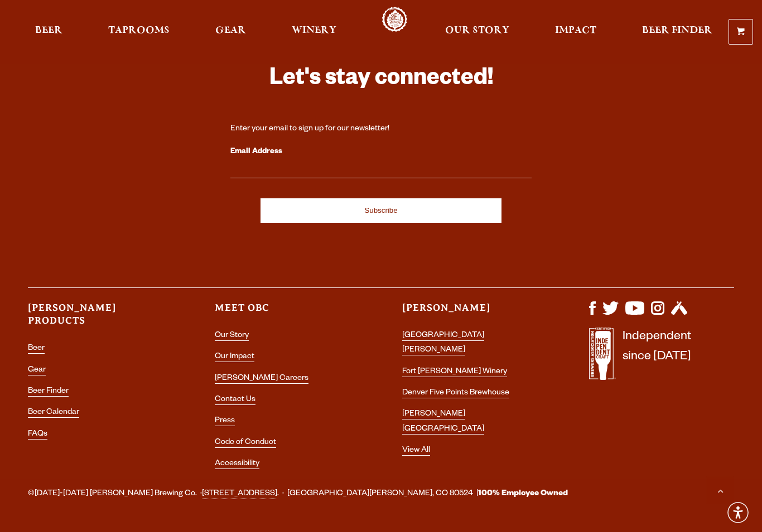  I want to click on a: Visit us on YouTube, so click(634, 314).